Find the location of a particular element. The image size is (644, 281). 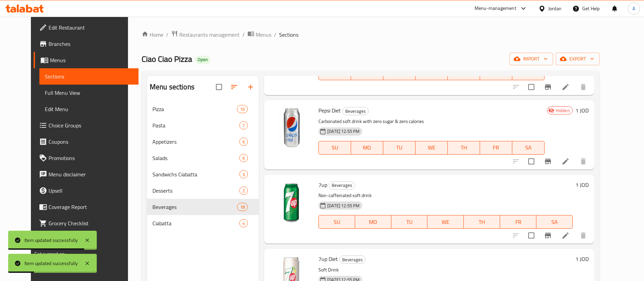

div: Open is located at coordinates (202, 60).